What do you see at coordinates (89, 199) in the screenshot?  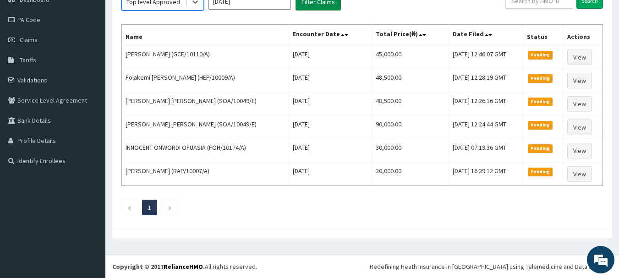 I see `textarea: Type your message and hit 'Enter'` at bounding box center [89, 199].